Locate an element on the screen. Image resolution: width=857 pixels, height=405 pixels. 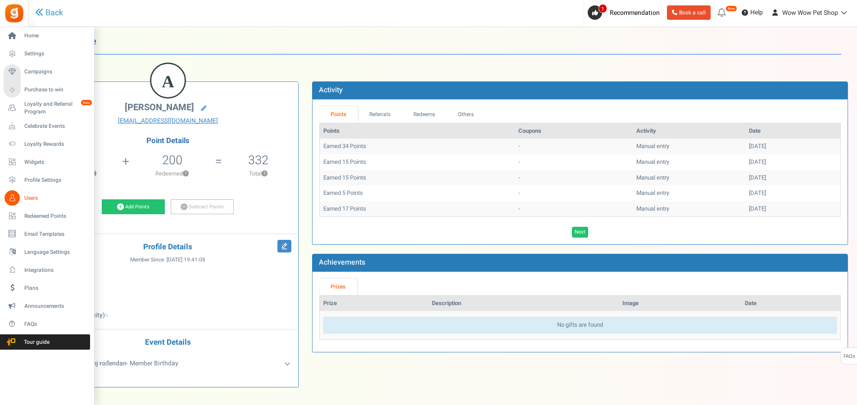
a: Book a call is located at coordinates (689, 13).